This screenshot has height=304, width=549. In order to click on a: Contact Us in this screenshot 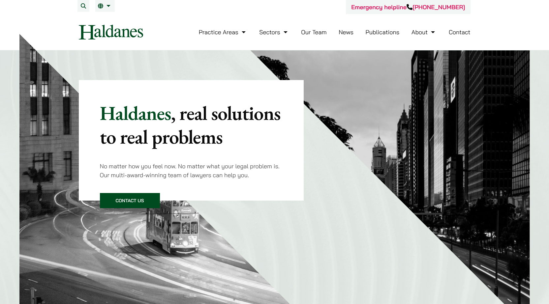, I will do `click(130, 201)`.